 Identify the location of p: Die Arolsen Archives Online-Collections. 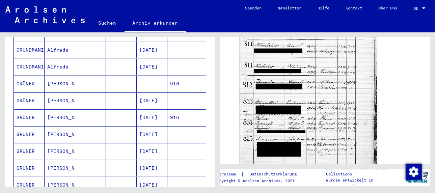
(365, 171).